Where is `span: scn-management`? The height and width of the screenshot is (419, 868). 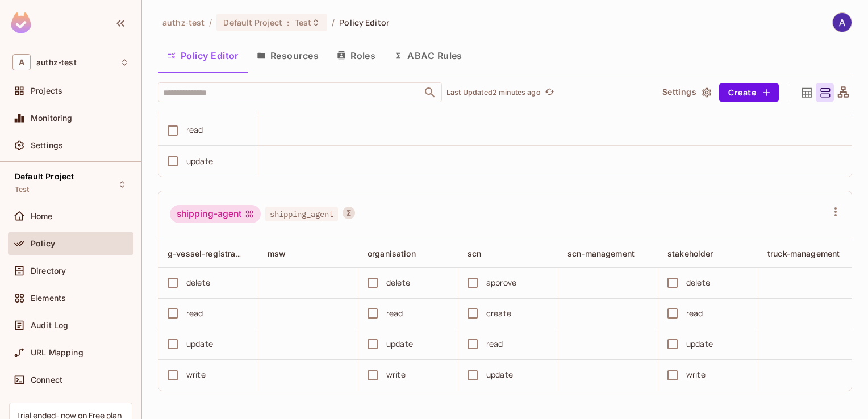
span: scn-management is located at coordinates (601, 254).